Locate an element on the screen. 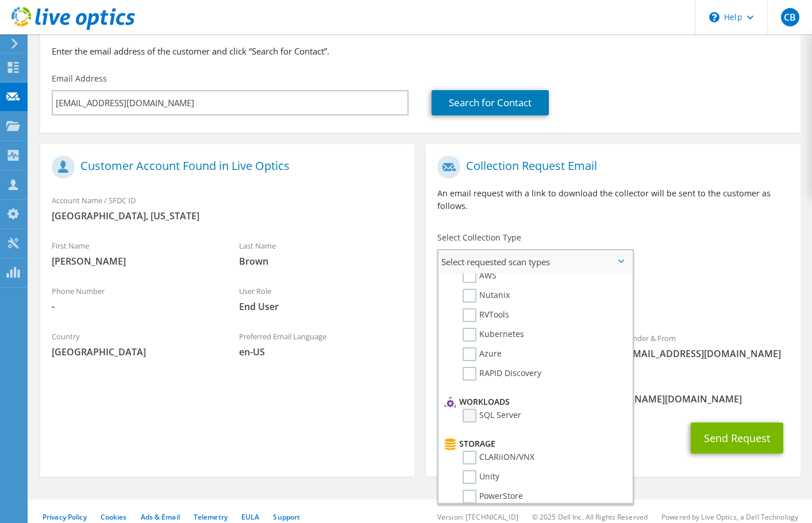 This screenshot has width=812, height=523. button: Send Request is located at coordinates (736, 439).